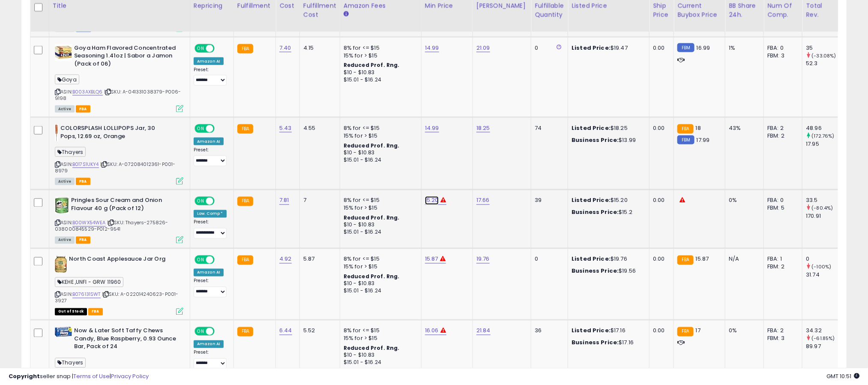  Describe the element at coordinates (24, 376) in the screenshot. I see `strong: Copyright` at that location.